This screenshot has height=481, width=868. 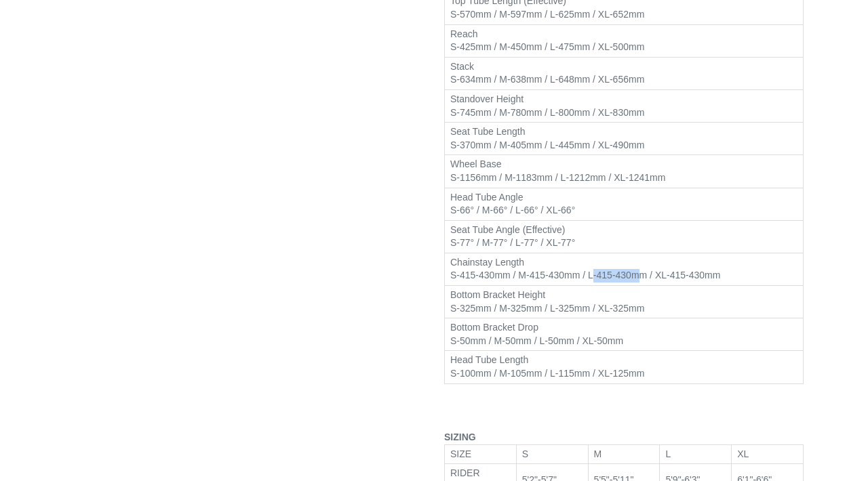 What do you see at coordinates (624, 368) in the screenshot?
I see `td: Head Tube Length S-100mm / M-105mm / L-115mm / XL-125mm` at bounding box center [624, 368].